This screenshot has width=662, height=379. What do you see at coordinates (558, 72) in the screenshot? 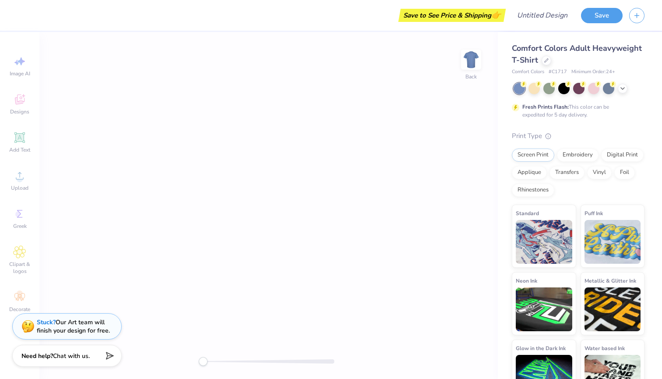
I see `span: # C1717` at bounding box center [558, 72].